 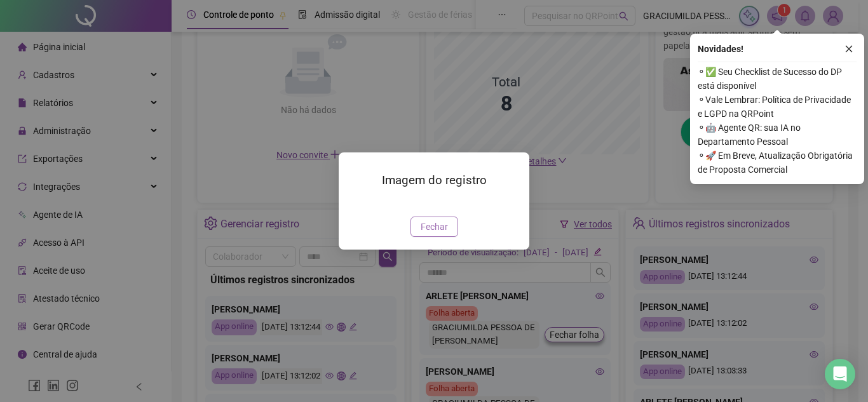 What do you see at coordinates (434, 181) in the screenshot?
I see `h3: Imagem do registro` at bounding box center [434, 181].